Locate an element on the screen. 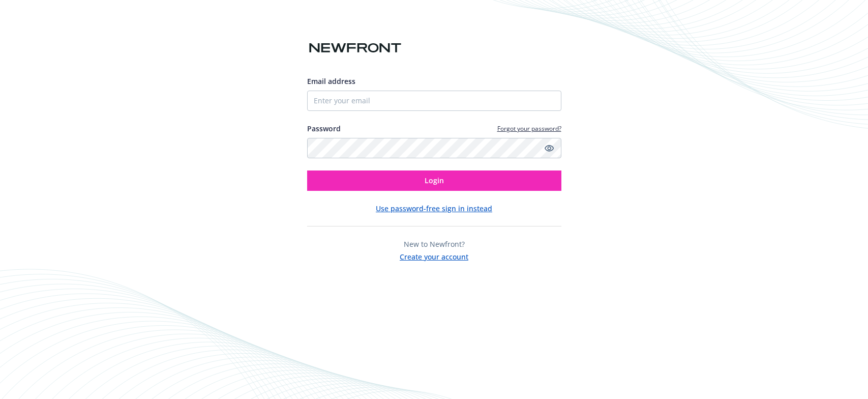  button: Create your account is located at coordinates (434, 255).